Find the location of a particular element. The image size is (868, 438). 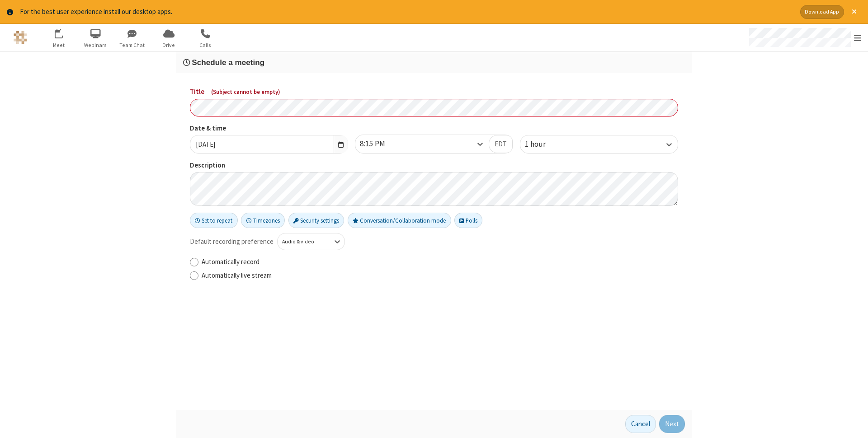

div: Audio & video is located at coordinates (303, 242).